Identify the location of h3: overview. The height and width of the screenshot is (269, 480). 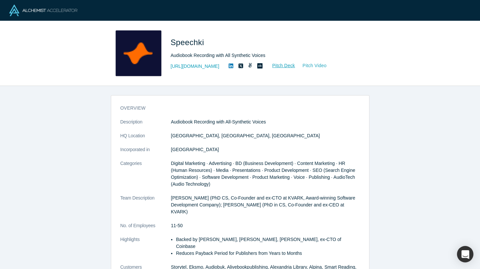
(236, 108).